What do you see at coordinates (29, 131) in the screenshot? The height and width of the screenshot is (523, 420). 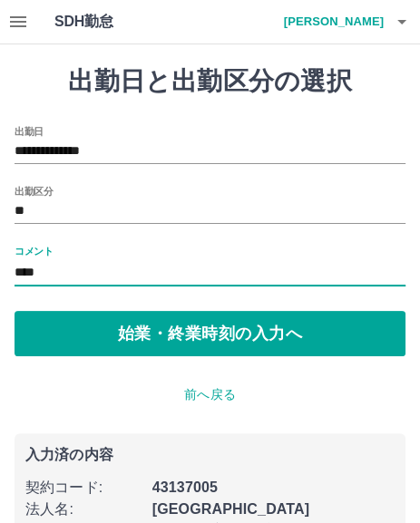 I see `label: 出勤日` at bounding box center [29, 131].